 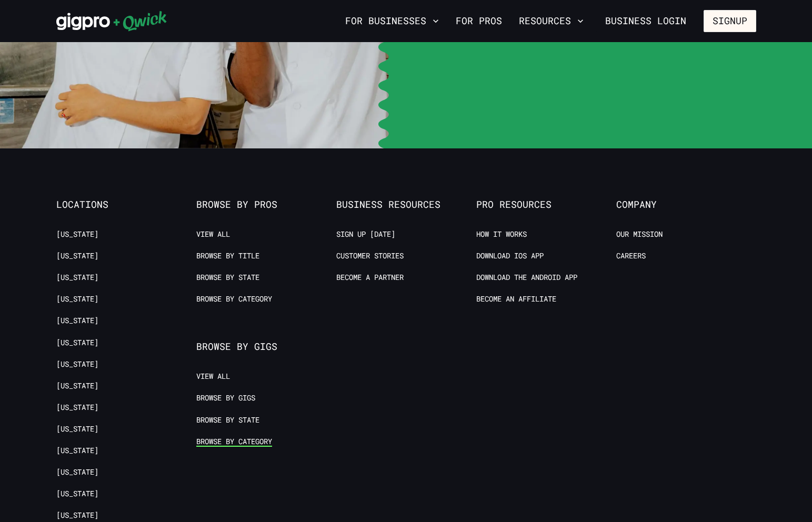 What do you see at coordinates (516, 299) in the screenshot?
I see `a: Become an Affiliate` at bounding box center [516, 299].